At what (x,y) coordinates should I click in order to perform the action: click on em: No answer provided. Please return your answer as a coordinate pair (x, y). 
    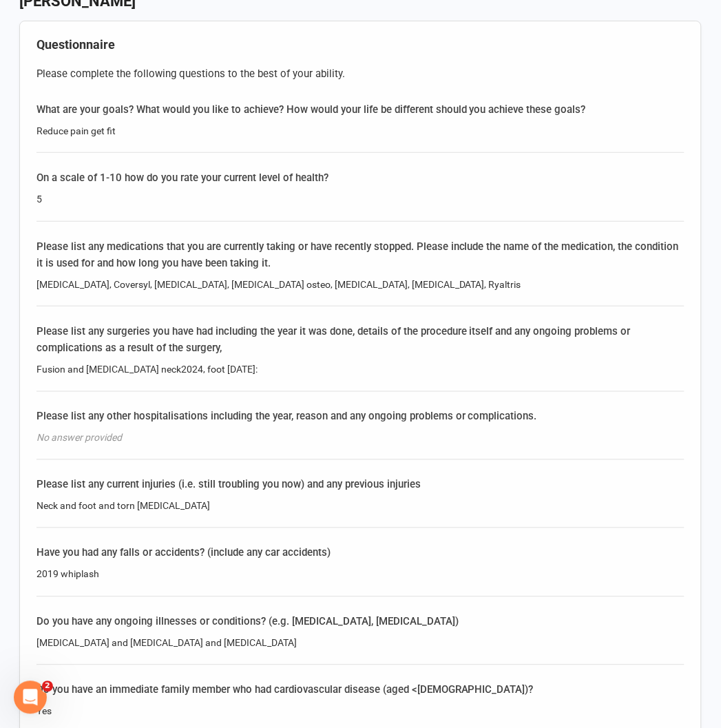
    Looking at the image, I should click on (80, 437).